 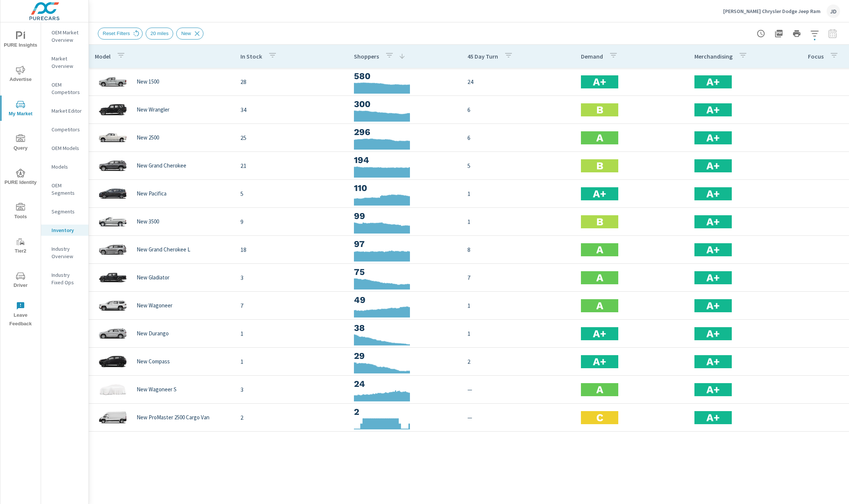 I want to click on h3: 24, so click(x=405, y=384).